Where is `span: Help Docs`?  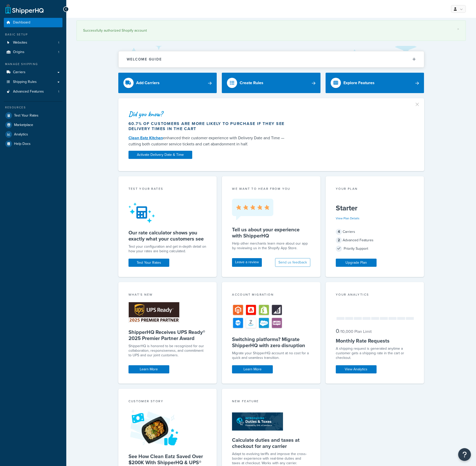
span: Help Docs is located at coordinates (22, 144).